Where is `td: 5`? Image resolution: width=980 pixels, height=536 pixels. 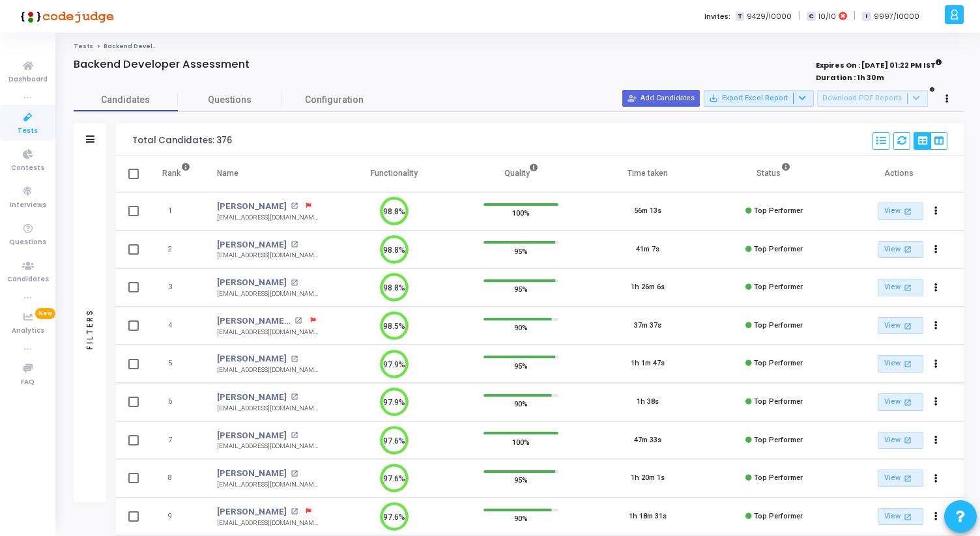
td: 5 is located at coordinates (176, 363).